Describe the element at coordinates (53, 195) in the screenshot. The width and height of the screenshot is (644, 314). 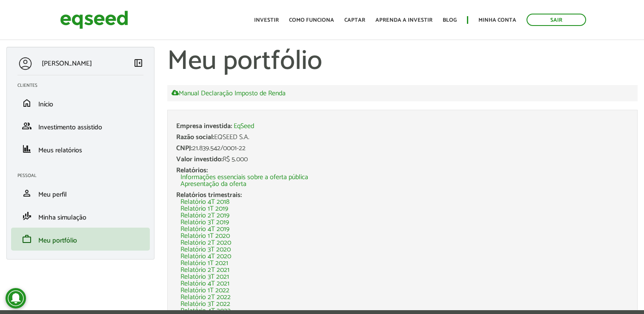
I see `span: Meu perfil` at that location.